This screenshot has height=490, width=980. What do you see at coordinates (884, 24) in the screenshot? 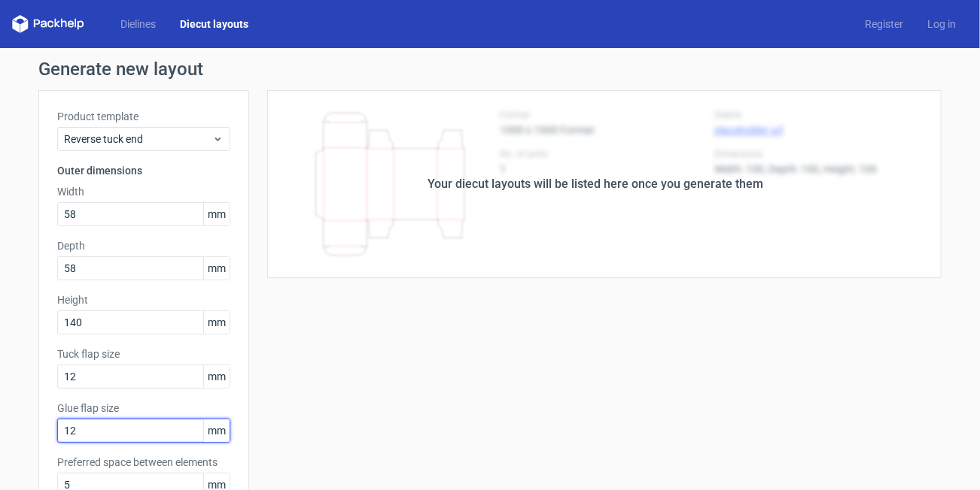
I see `a: Register` at bounding box center [884, 24].